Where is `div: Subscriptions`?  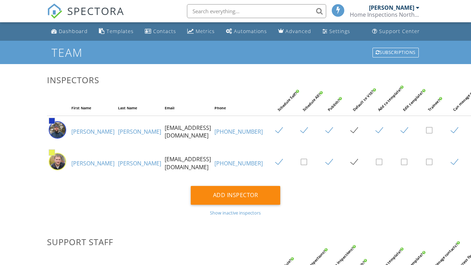 div: Subscriptions is located at coordinates (396, 53).